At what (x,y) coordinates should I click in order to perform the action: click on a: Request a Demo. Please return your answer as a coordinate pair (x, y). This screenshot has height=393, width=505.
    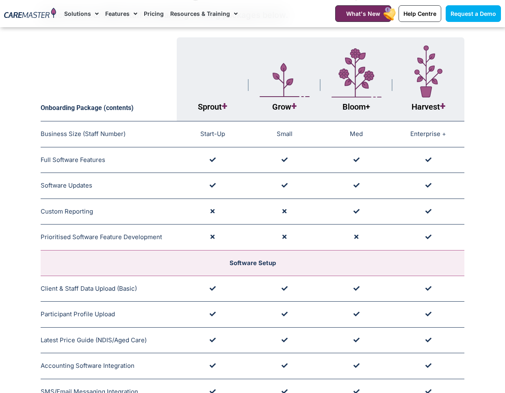
    Looking at the image, I should click on (473, 13).